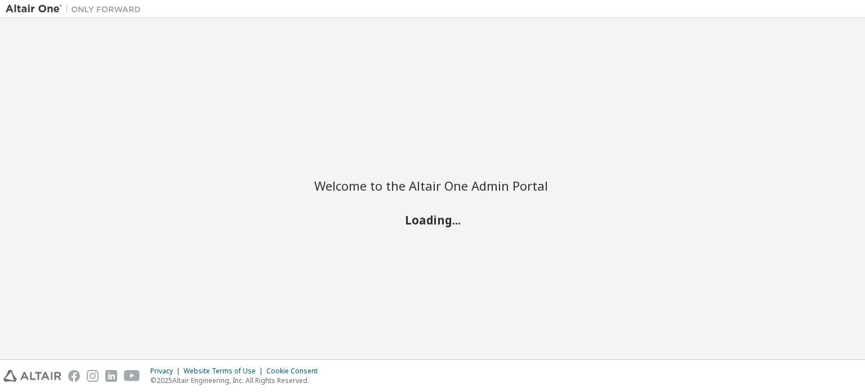 Image resolution: width=865 pixels, height=392 pixels. What do you see at coordinates (32, 375) in the screenshot?
I see `img: altair_logo.svg` at bounding box center [32, 375].